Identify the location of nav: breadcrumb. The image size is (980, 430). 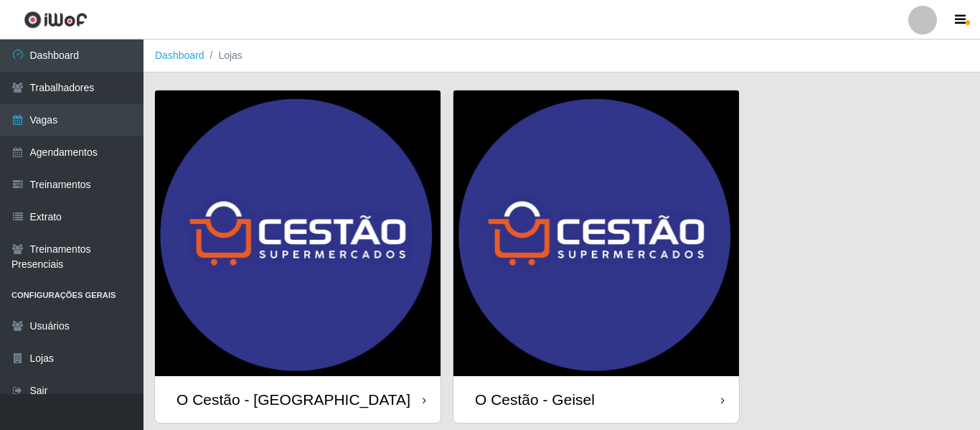
(562, 56).